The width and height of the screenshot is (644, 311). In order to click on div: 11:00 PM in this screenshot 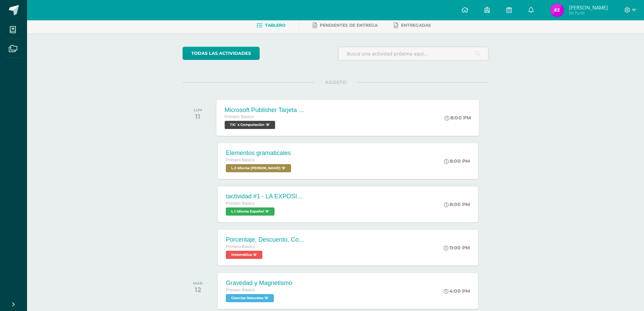, I will do `click(457, 248)`.